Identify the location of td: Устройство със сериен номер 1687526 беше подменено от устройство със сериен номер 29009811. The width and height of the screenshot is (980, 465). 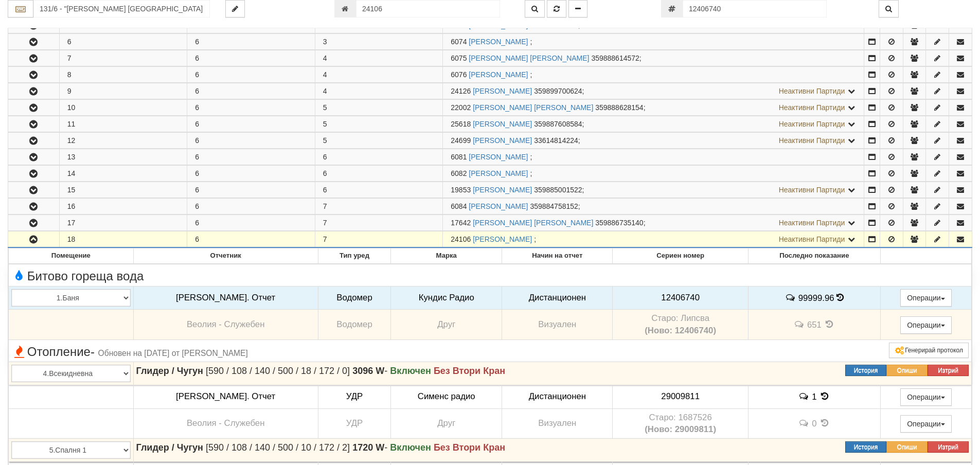
(680, 423).